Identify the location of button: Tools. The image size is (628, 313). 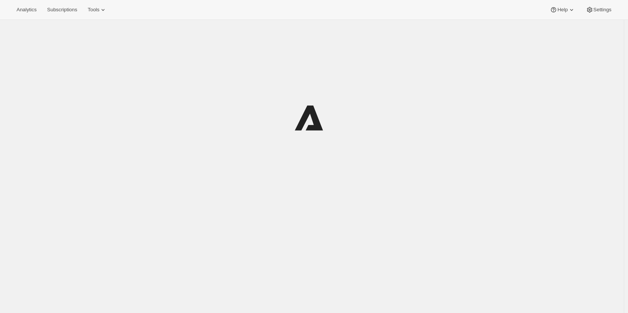
(97, 10).